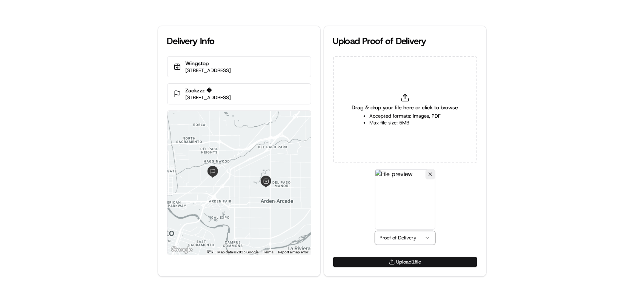 Image resolution: width=644 pixels, height=302 pixels. What do you see at coordinates (208, 91) in the screenshot?
I see `p: Zackzzz �` at bounding box center [208, 91].